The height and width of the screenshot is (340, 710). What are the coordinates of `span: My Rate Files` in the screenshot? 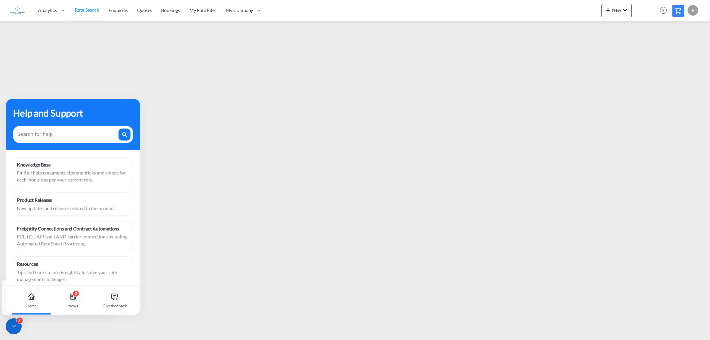 It's located at (203, 10).